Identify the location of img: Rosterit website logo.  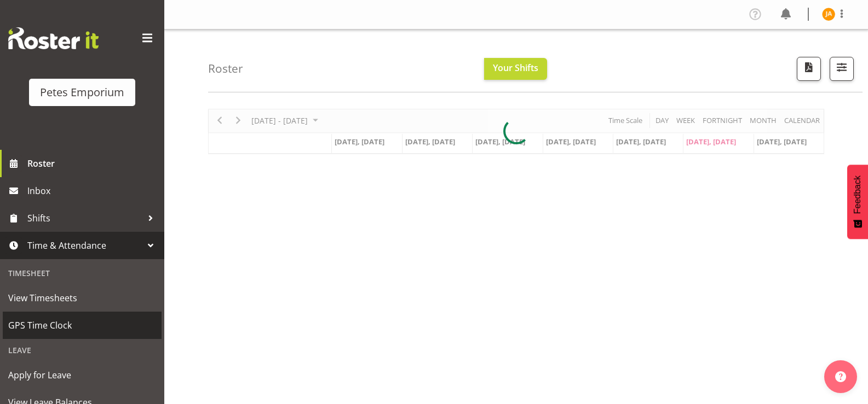
(53, 38).